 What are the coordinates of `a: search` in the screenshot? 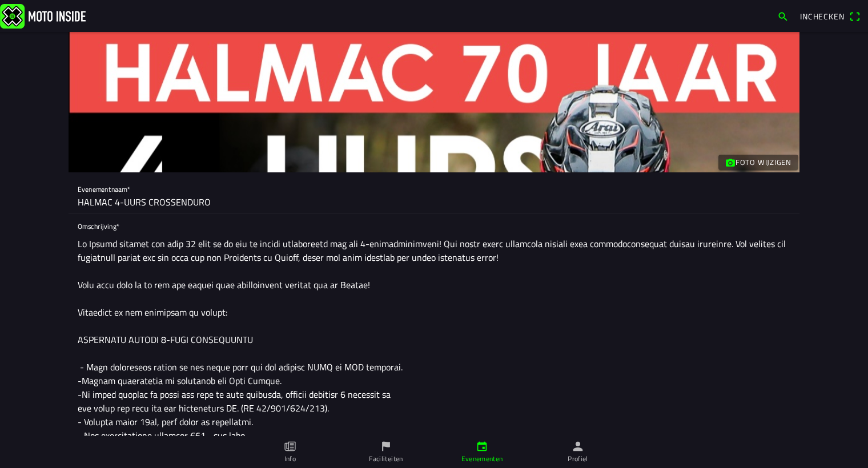 It's located at (783, 16).